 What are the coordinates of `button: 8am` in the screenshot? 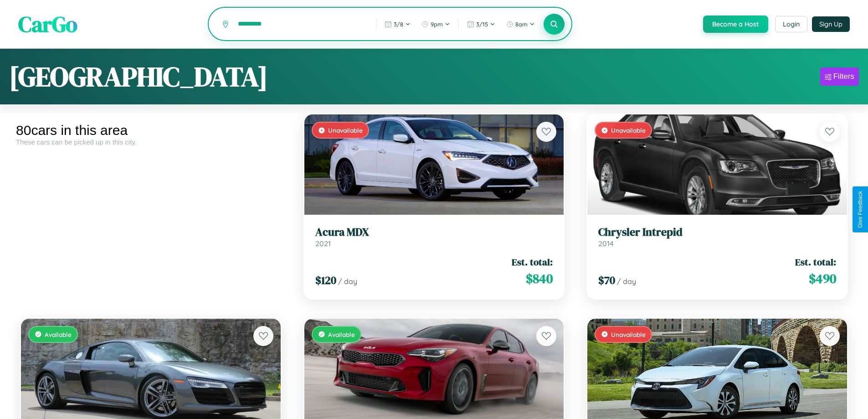 It's located at (520, 24).